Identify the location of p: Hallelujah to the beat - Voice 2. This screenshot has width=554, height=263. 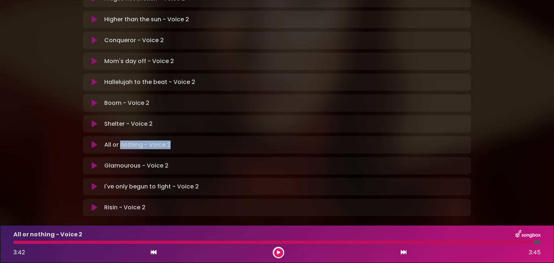
(150, 82).